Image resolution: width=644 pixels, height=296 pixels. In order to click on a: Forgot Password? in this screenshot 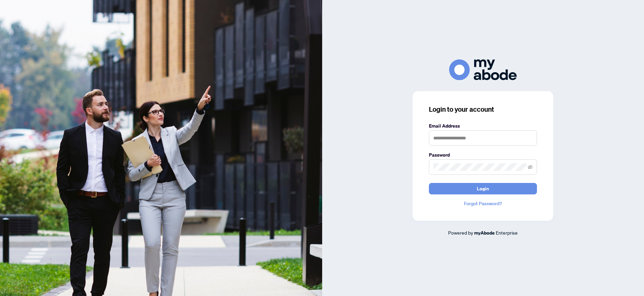, I will do `click(483, 203)`.